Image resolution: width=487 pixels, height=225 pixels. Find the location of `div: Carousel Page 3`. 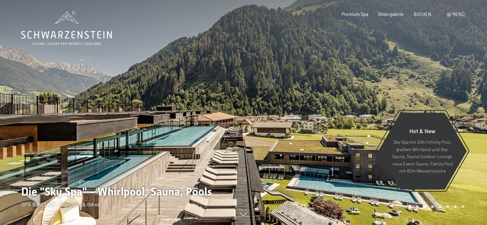

div: Carousel Page 3 is located at coordinates (425, 207).